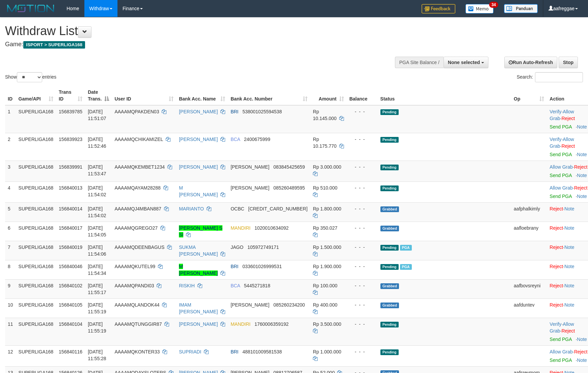  What do you see at coordinates (71, 209) in the screenshot?
I see `span: 156840014` at bounding box center [71, 209].